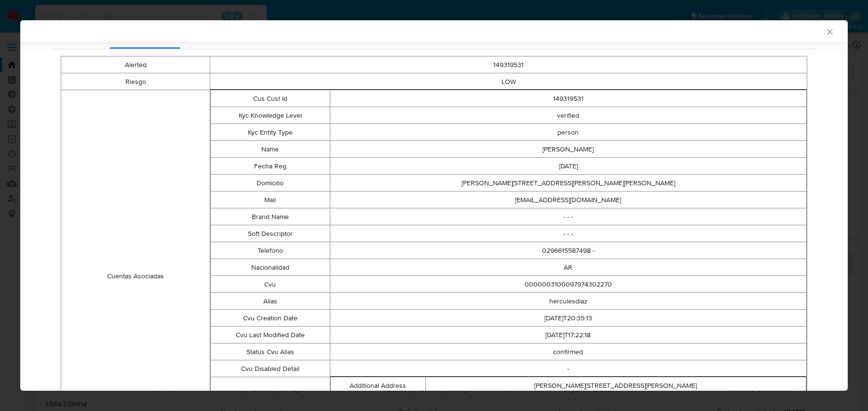  Describe the element at coordinates (270, 183) in the screenshot. I see `td: Domicilio` at that location.